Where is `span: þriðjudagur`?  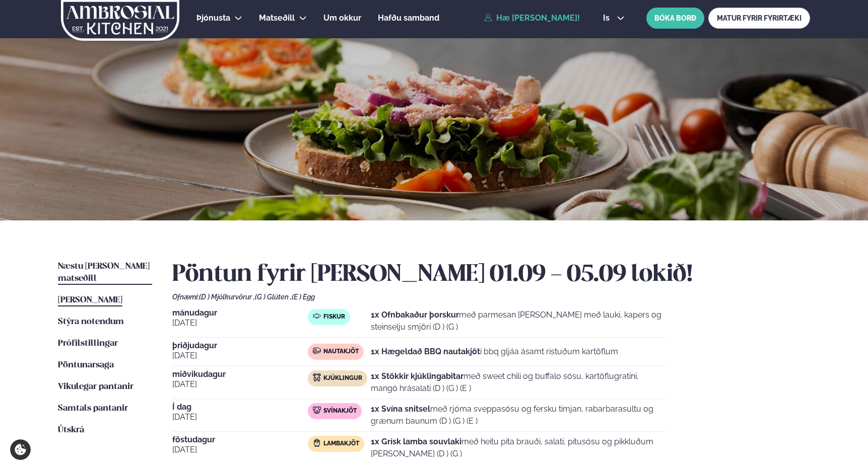 span: þriðjudagur is located at coordinates (240, 346).